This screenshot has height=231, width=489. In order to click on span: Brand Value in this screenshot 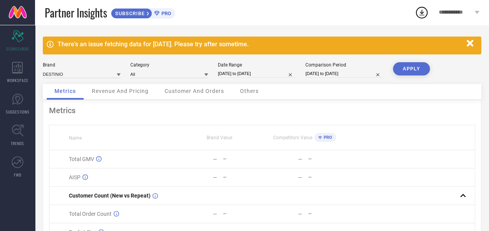, I will do `click(220, 138)`.